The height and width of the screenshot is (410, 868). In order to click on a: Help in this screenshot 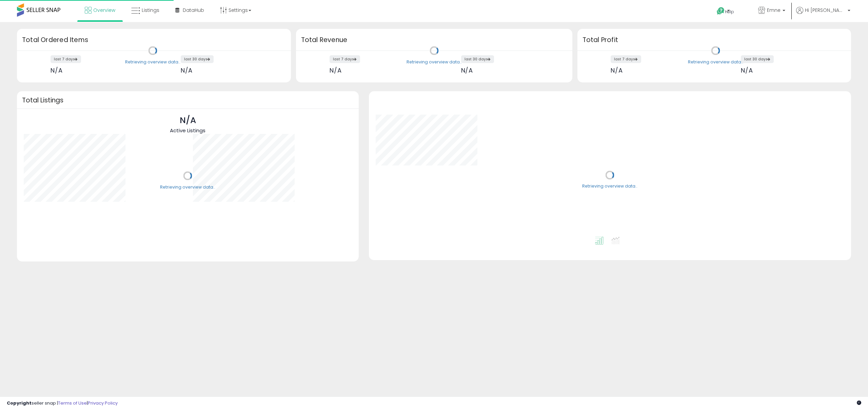, I will do `click(729, 12)`.